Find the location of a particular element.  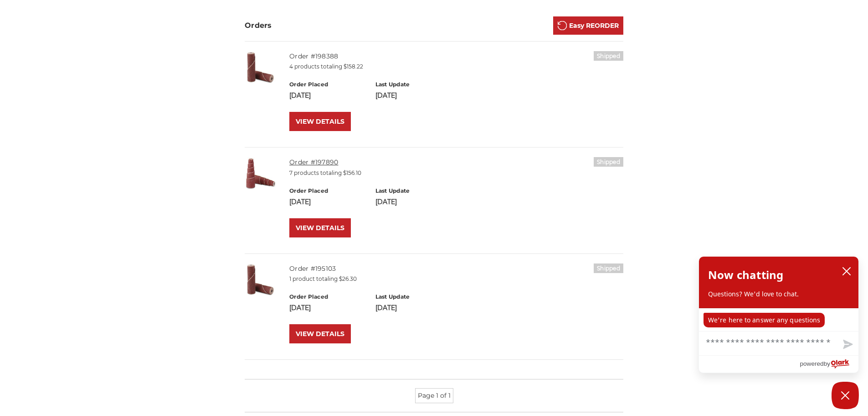

img: Cartridge Roll 3/8" x 1-1/2" x 1/8" Straight is located at coordinates (261, 279).